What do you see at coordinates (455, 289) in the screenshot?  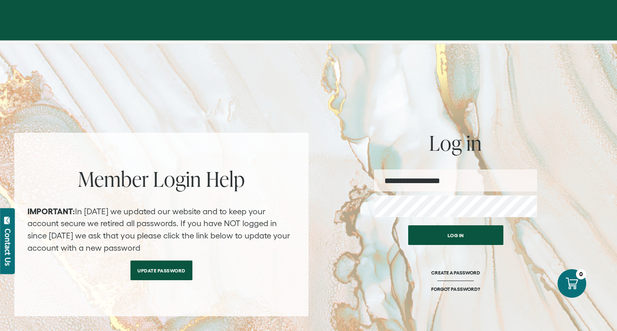 I see `a: FORGOT PASSWORD?` at bounding box center [455, 289].